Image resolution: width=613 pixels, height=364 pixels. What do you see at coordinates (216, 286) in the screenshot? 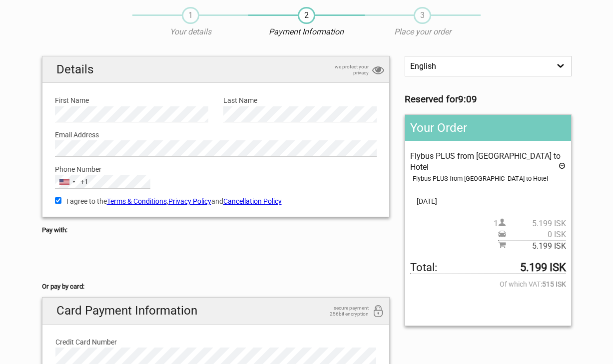
I see `h5: Or pay by card:` at bounding box center [216, 286].